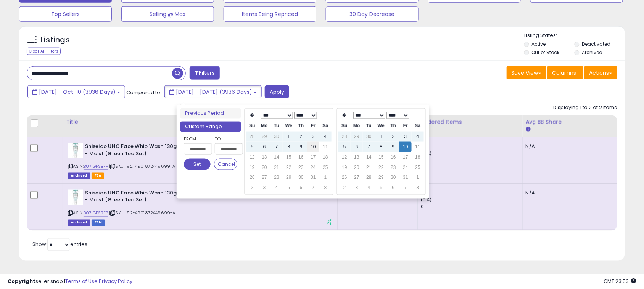  I want to click on label: From, so click(197, 139).